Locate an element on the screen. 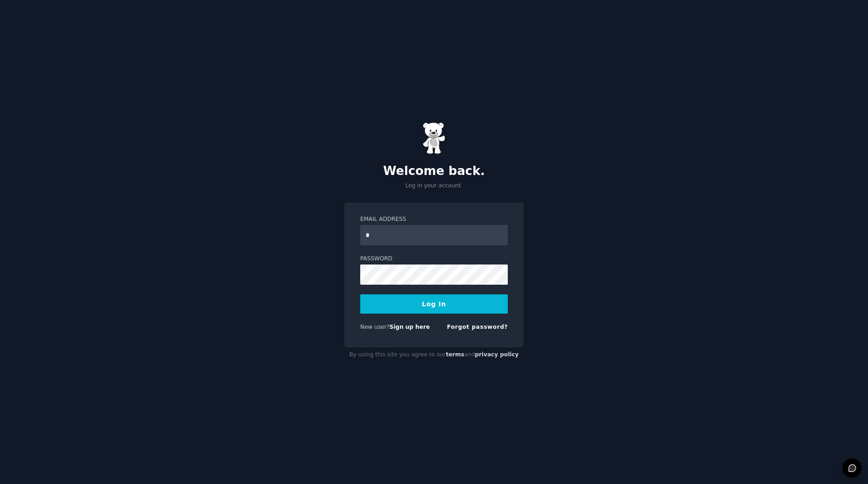  a: Sign up here is located at coordinates (410, 327).